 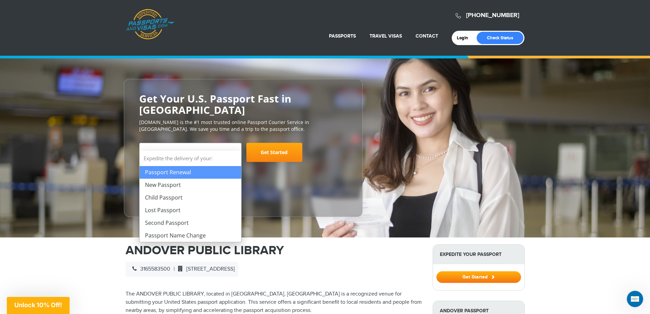 What do you see at coordinates (274, 250) in the screenshot?
I see `h1: ANDOVER PUBLIC LIBRARY` at bounding box center [274, 250].